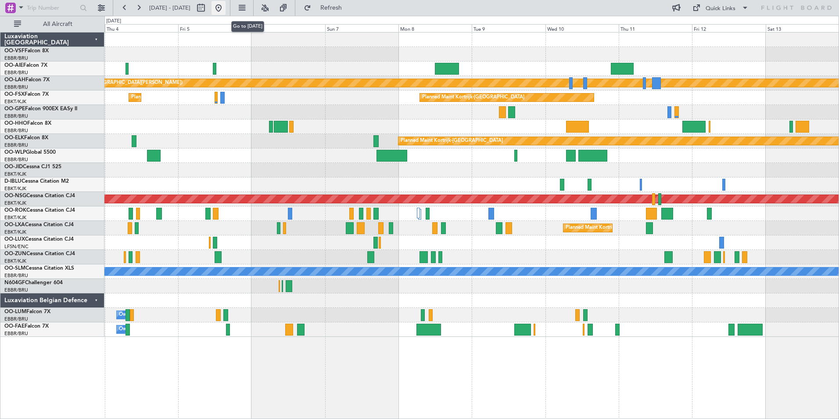 This screenshot has height=419, width=839. I want to click on a: OO-JIDCessna CJ1 525, so click(33, 167).